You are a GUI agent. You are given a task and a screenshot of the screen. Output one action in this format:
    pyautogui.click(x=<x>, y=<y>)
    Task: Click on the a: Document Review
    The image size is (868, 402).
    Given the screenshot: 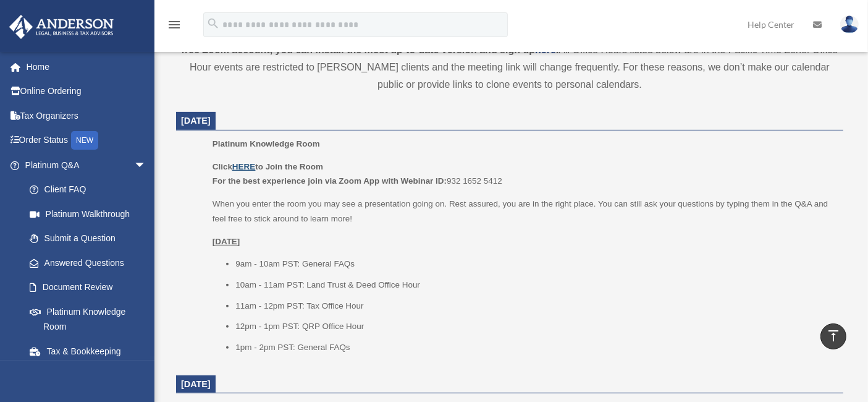 What is the action you would take?
    pyautogui.click(x=90, y=288)
    